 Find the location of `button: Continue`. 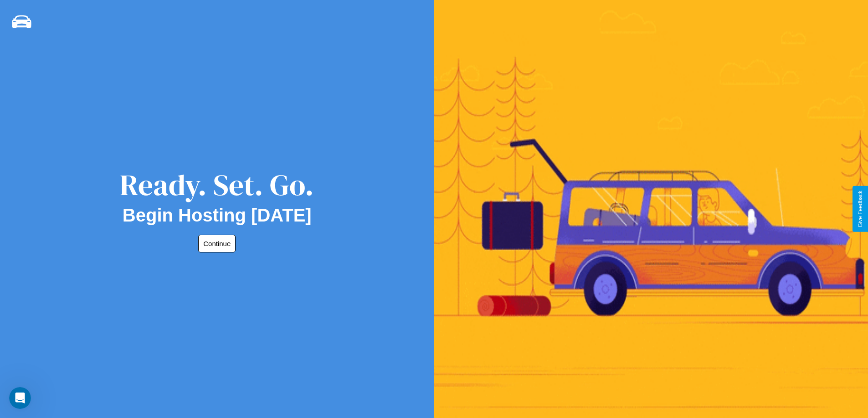

button: Continue is located at coordinates (217, 244).